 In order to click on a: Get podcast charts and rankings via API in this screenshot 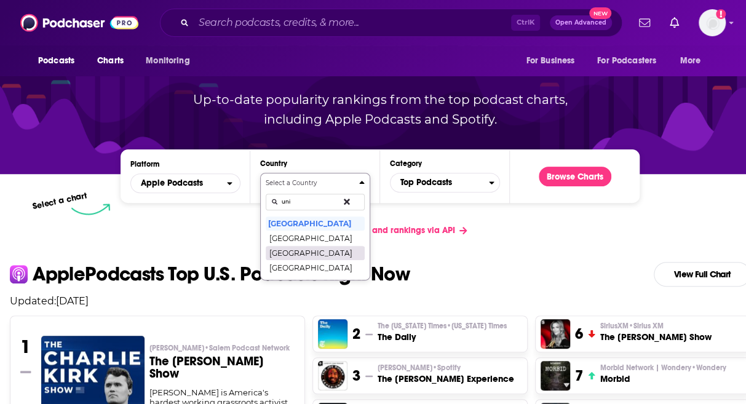, I will do `click(379, 230)`.